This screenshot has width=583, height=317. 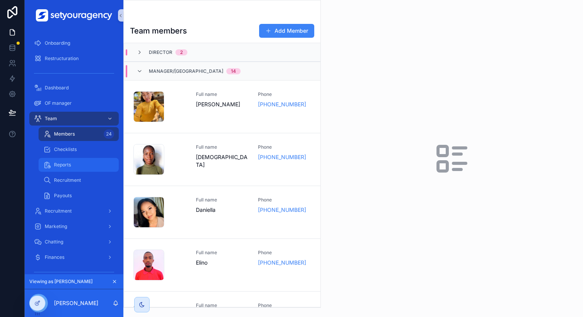 I want to click on a: Finances, so click(x=74, y=258).